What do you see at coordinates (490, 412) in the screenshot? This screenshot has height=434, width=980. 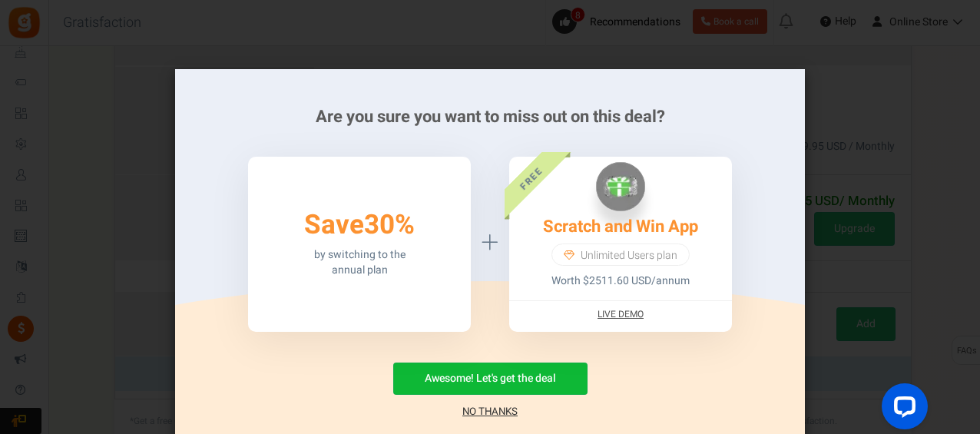 I see `a: No Thanks` at bounding box center [490, 412].